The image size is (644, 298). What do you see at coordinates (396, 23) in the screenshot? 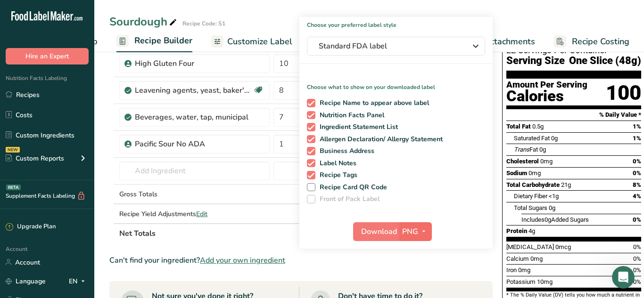
I see `h1: Choose your preferred label style` at bounding box center [396, 23].